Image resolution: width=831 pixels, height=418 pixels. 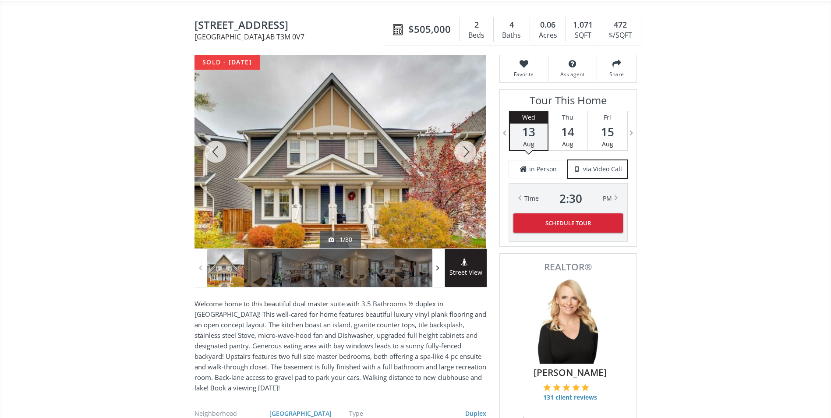 What do you see at coordinates (582, 25) in the screenshot?
I see `span: 1,071` at bounding box center [582, 25].